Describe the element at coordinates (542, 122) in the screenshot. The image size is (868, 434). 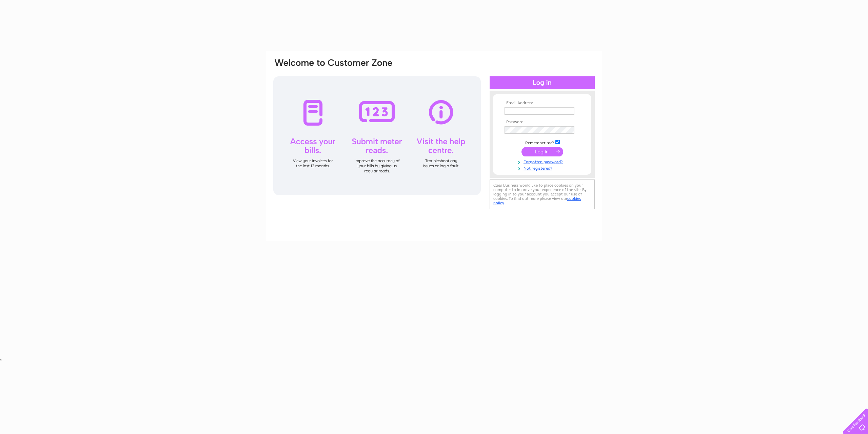
I see `th: Password:` at that location.